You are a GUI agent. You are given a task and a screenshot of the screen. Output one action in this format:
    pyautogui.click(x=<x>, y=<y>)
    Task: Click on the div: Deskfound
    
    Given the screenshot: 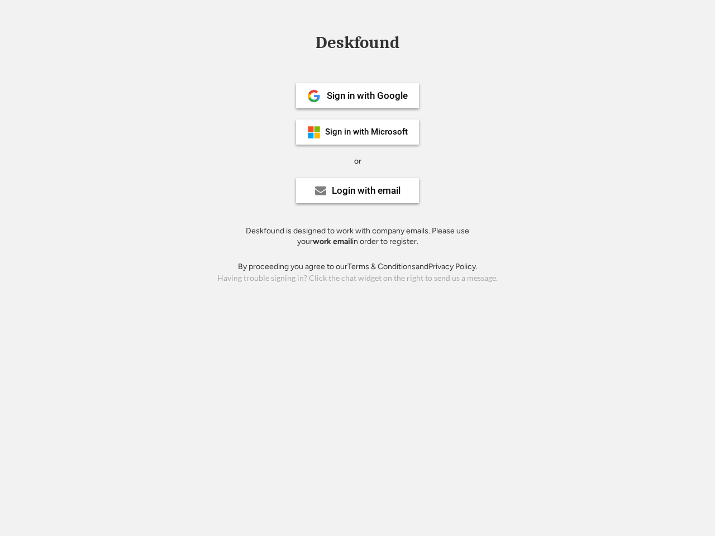 What is the action you would take?
    pyautogui.click(x=358, y=42)
    